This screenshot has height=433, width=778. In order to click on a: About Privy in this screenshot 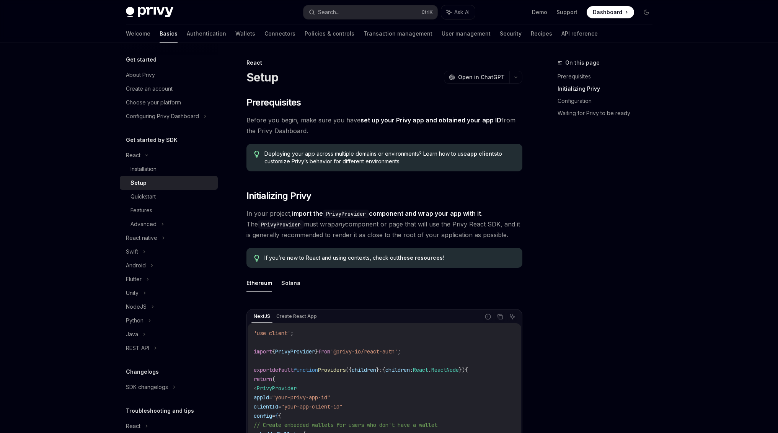, I will do `click(169, 75)`.